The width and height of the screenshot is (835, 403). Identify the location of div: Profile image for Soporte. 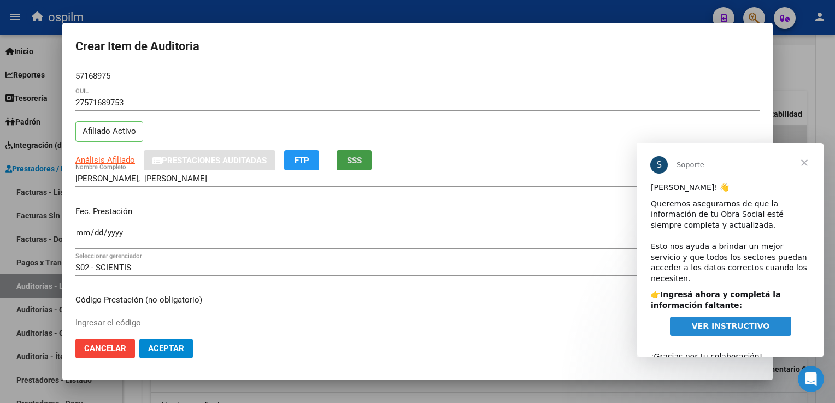
(22, 22).